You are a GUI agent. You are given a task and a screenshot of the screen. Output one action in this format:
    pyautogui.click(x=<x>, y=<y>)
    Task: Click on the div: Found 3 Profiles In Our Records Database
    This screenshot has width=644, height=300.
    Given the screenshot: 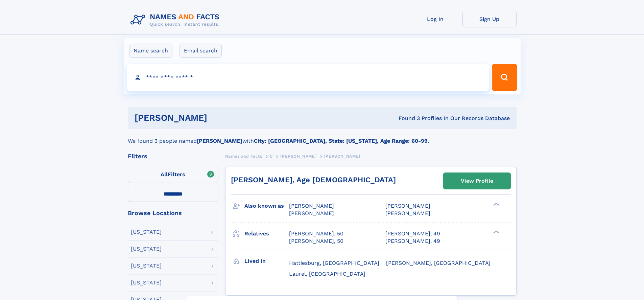 What is the action you would take?
    pyautogui.click(x=406, y=118)
    